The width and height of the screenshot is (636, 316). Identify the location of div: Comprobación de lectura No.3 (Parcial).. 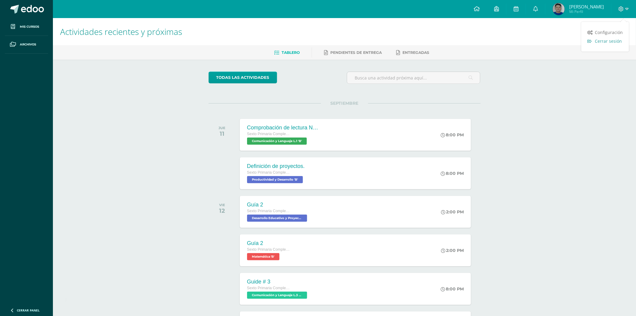
(283, 128).